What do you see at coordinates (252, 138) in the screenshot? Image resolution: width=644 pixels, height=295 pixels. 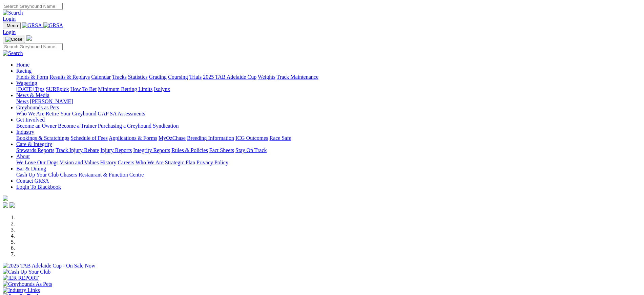 I see `a: ICG Outcomes` at bounding box center [252, 138].